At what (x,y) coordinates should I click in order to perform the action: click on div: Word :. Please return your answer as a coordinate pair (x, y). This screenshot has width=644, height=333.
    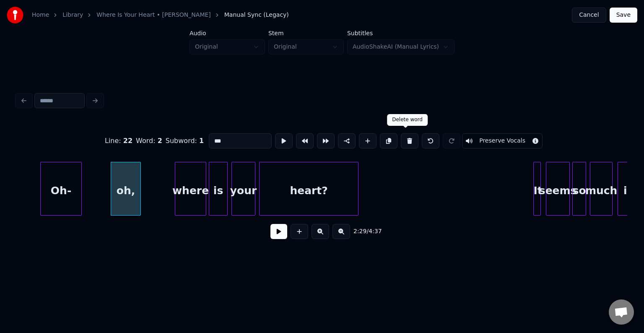
    Looking at the image, I should click on (149, 141).